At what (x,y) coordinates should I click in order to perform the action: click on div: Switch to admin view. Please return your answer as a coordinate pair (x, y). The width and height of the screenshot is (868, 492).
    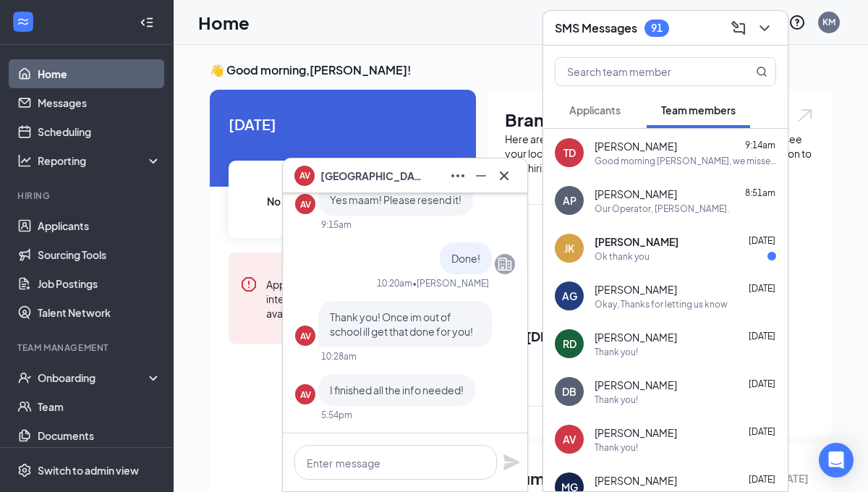
    Looking at the image, I should click on (88, 470).